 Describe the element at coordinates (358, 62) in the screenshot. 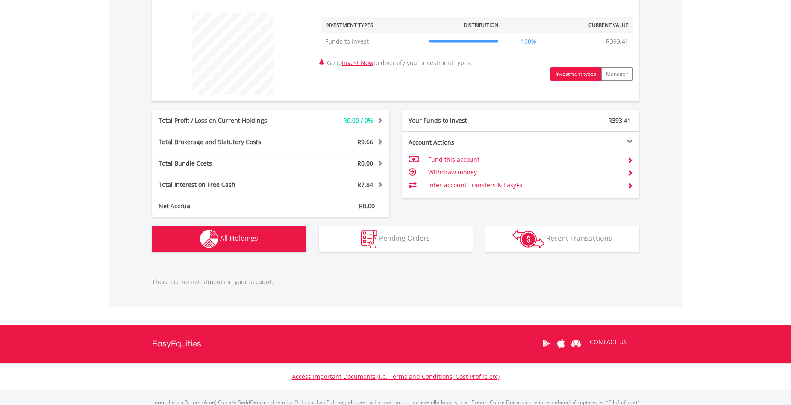

I see `a: Invest Now` at that location.